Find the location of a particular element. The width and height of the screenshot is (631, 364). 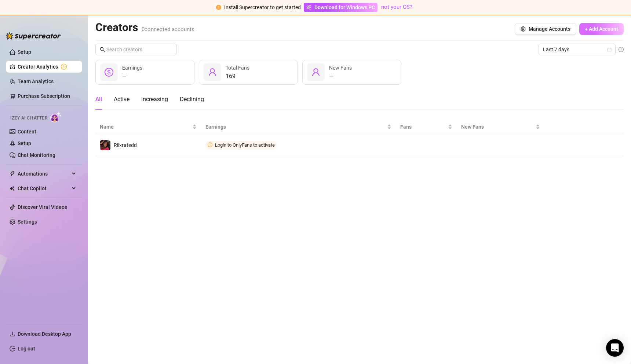

span: clock-circle is located at coordinates (210, 145).